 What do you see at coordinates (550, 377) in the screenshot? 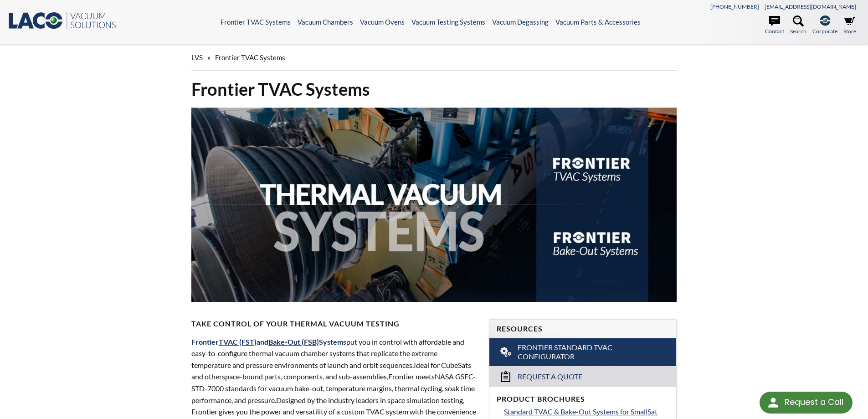
I see `span: Request a Quote` at bounding box center [550, 377].